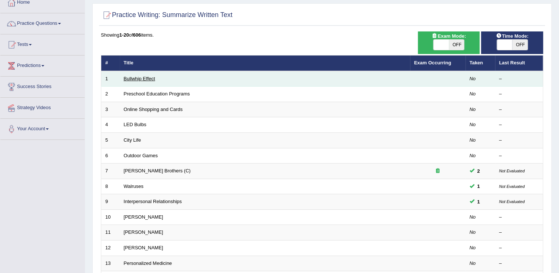  I want to click on a: Your Account, so click(43, 128).